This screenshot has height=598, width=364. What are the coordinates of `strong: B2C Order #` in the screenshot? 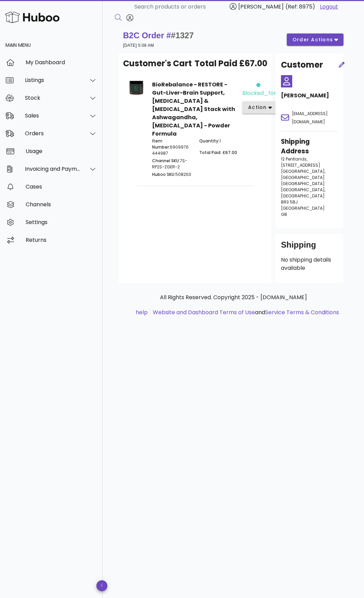 It's located at (158, 35).